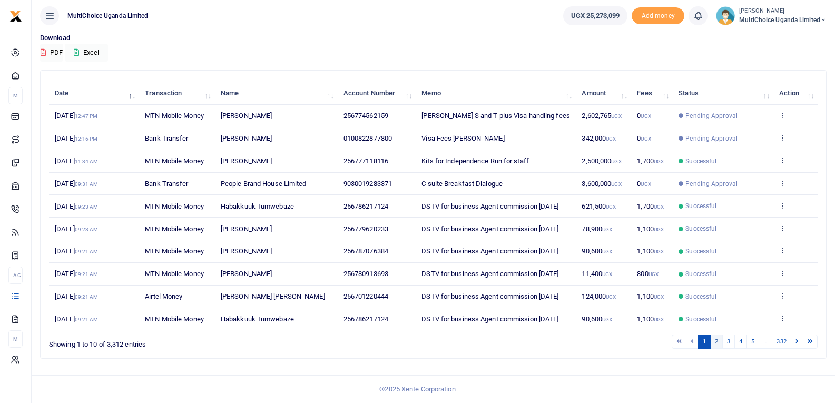 Image resolution: width=835 pixels, height=403 pixels. I want to click on a: 4, so click(741, 341).